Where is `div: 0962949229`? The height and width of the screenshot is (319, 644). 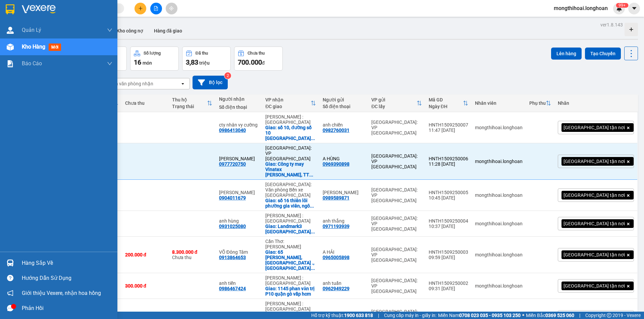
div: 0962949229 is located at coordinates (336, 289).